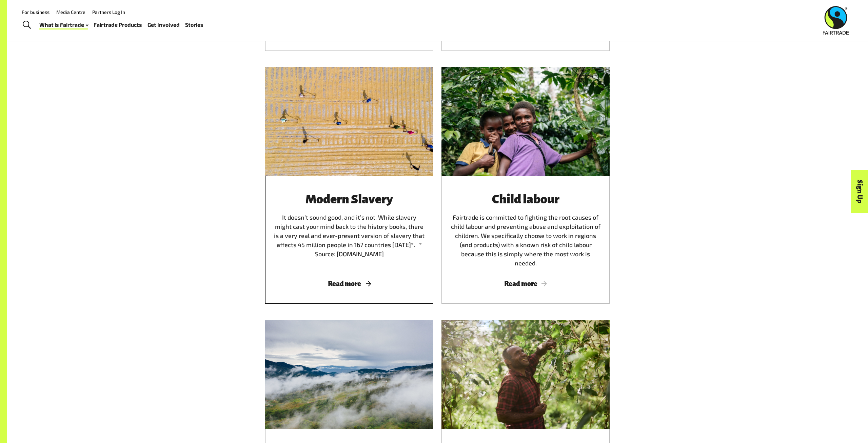 The height and width of the screenshot is (443, 868). What do you see at coordinates (35, 12) in the screenshot?
I see `a: For business` at bounding box center [35, 12].